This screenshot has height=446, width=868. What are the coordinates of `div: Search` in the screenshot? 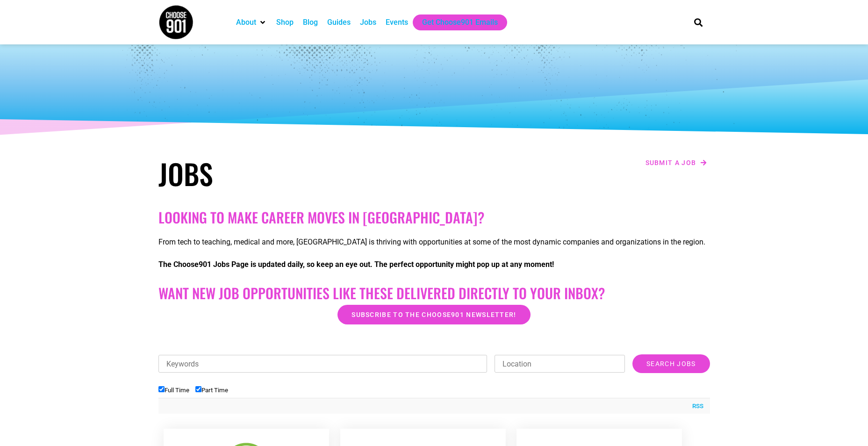 It's located at (698, 22).